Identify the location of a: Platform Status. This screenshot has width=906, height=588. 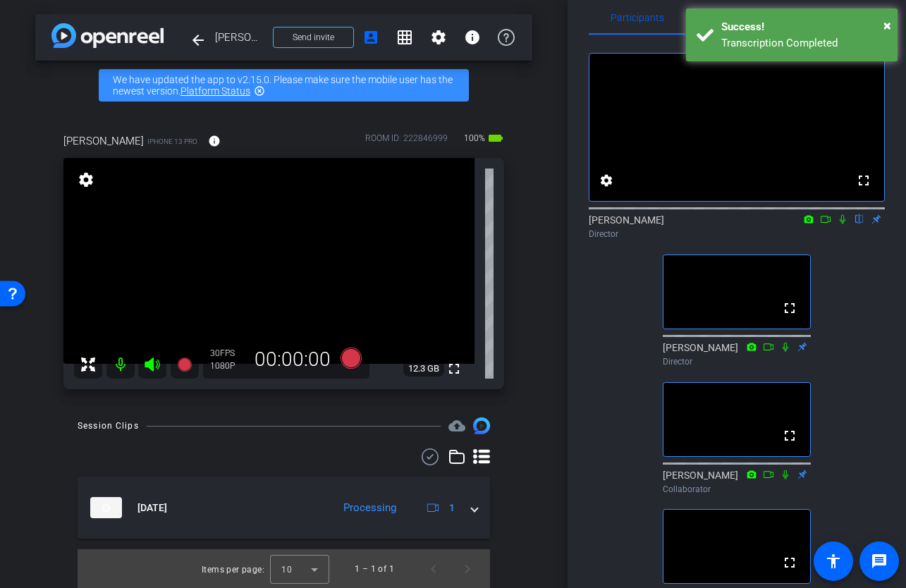
(215, 91).